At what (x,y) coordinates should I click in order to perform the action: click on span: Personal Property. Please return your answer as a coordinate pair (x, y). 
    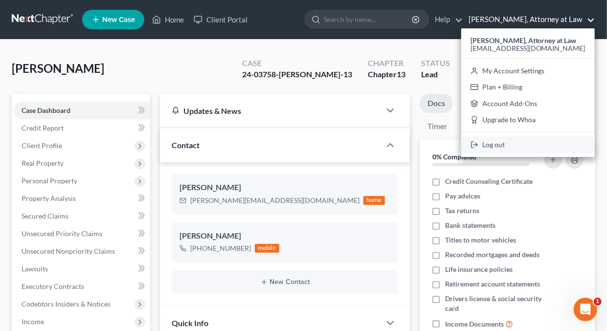
    Looking at the image, I should click on (49, 180).